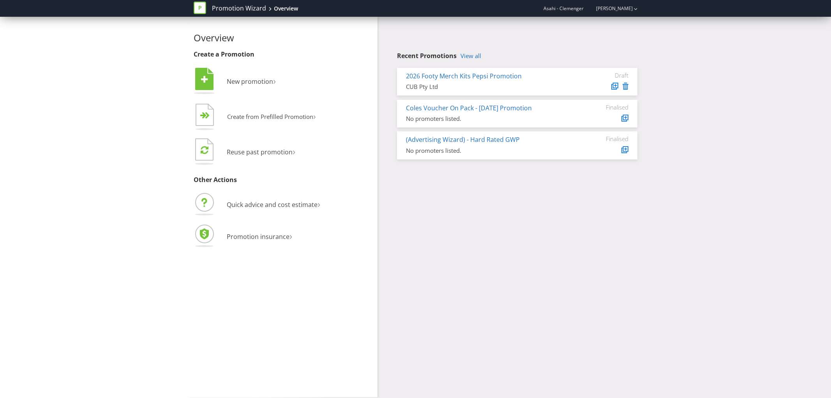 The width and height of the screenshot is (831, 398). I want to click on span: Reuse past promotion, so click(259, 152).